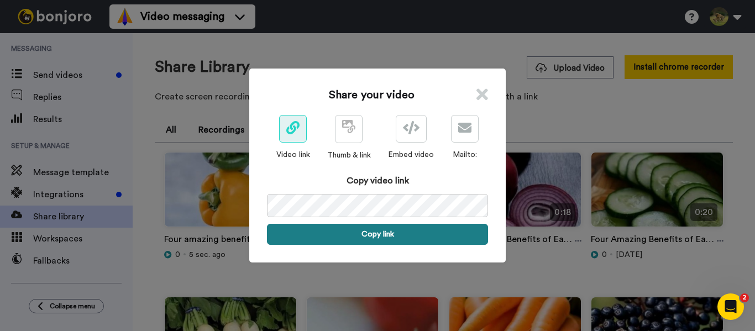 The height and width of the screenshot is (331, 755). Describe the element at coordinates (372, 95) in the screenshot. I see `h1: Share your video` at that location.